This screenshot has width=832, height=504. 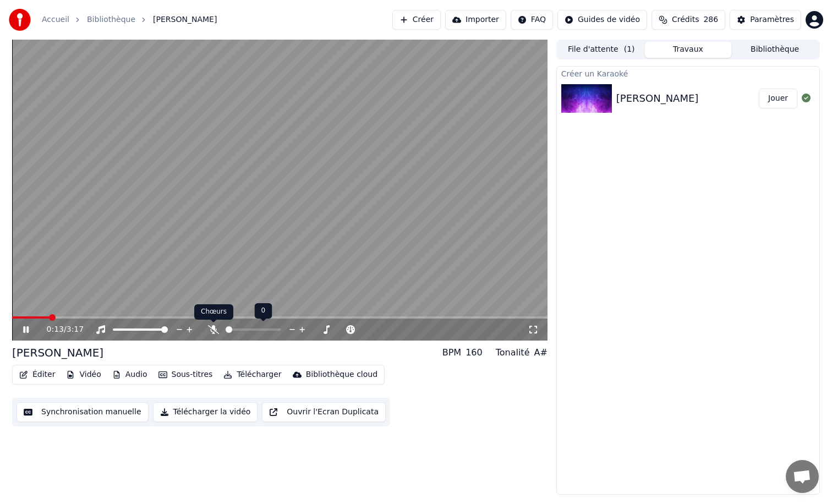 I want to click on a: Ouvrir le chat, so click(x=802, y=476).